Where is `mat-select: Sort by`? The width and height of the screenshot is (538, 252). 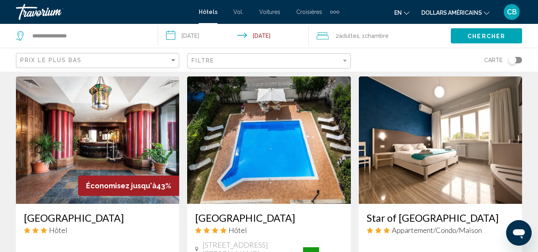
mat-select: Sort by is located at coordinates (98, 61).